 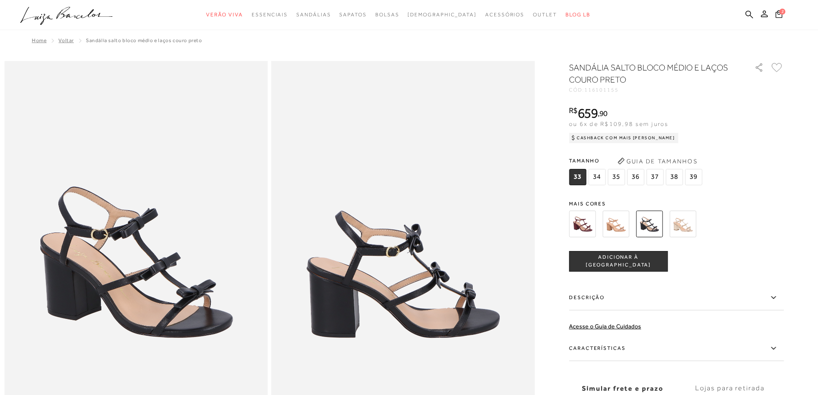 I want to click on span: Outlet, so click(x=545, y=15).